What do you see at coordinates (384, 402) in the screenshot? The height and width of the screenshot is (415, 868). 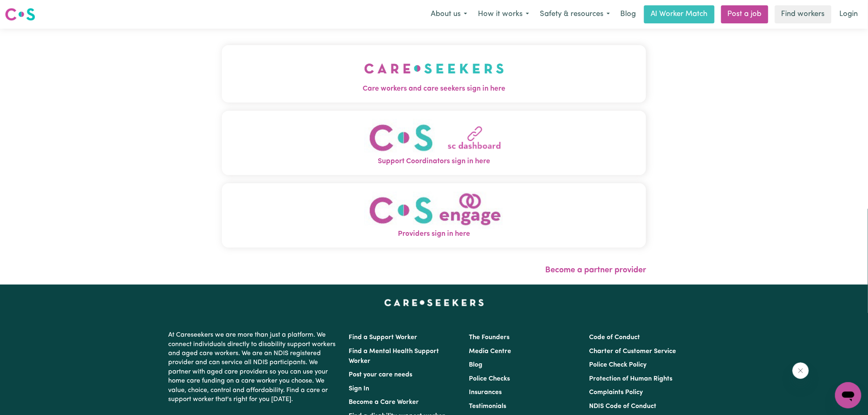 I see `a: Become a Care Worker` at bounding box center [384, 402].